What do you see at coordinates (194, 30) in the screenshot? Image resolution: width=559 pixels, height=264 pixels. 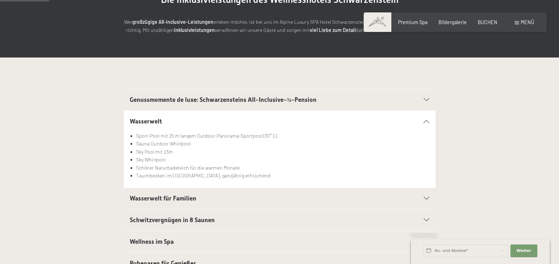 I see `strong: Inklusivleistungen` at bounding box center [194, 30].